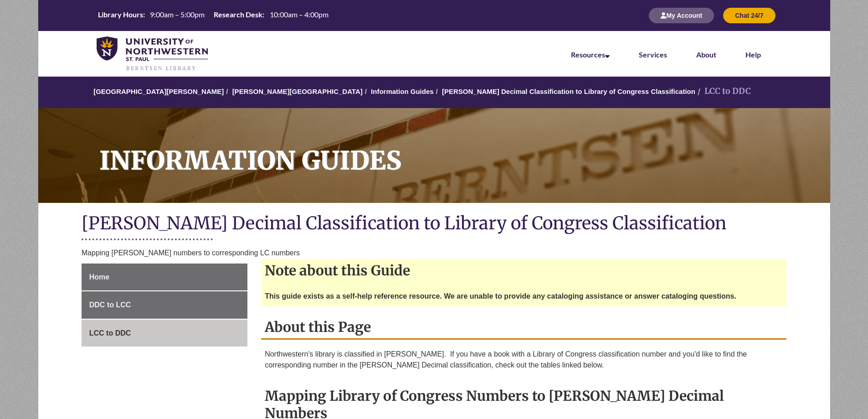 The width and height of the screenshot is (868, 419). Describe the element at coordinates (523, 327) in the screenshot. I see `h2: About this Page` at that location.